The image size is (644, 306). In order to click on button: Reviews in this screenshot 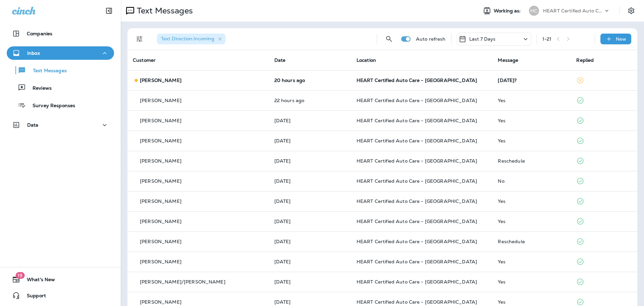, I will do `click(61, 88)`.